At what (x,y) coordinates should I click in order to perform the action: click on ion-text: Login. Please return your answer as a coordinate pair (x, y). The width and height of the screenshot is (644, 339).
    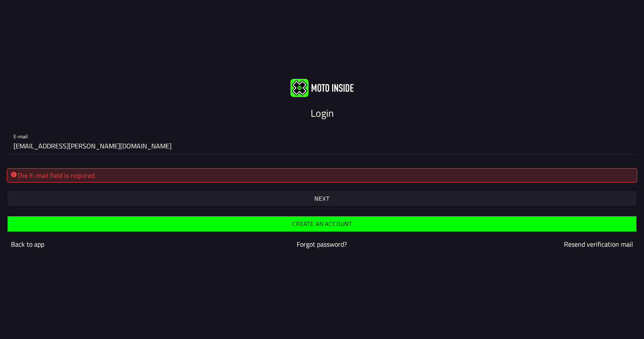
    Looking at the image, I should click on (322, 113).